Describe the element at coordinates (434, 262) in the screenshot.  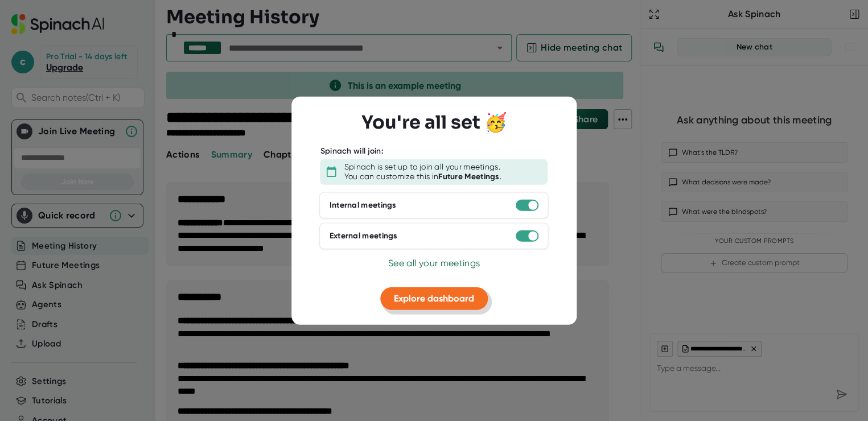
I see `span: See all your meetings` at that location.